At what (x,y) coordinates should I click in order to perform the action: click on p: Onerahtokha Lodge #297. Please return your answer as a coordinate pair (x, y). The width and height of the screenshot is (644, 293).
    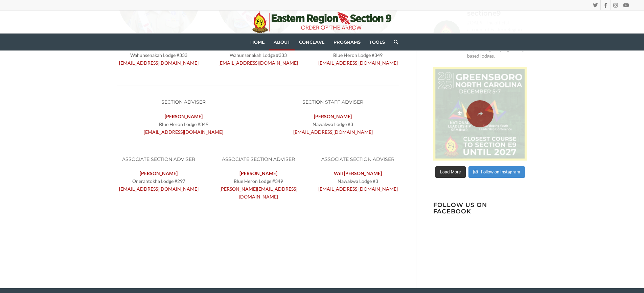
    Looking at the image, I should click on (159, 181).